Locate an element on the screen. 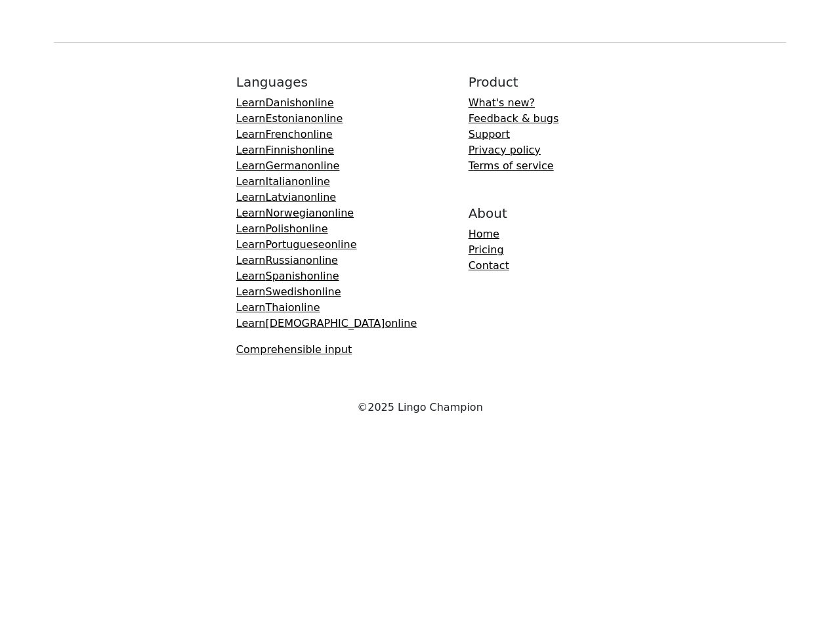 The height and width of the screenshot is (630, 840). a: Privacy policy is located at coordinates (504, 150).